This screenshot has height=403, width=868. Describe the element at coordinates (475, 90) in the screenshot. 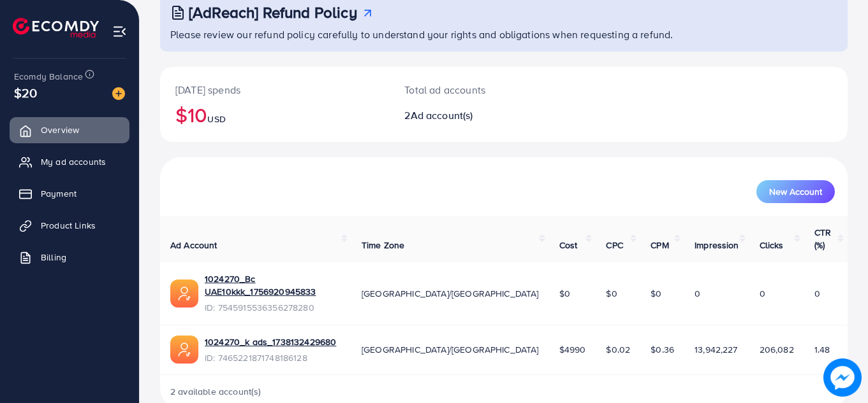

I see `p: Total ad accounts` at that location.